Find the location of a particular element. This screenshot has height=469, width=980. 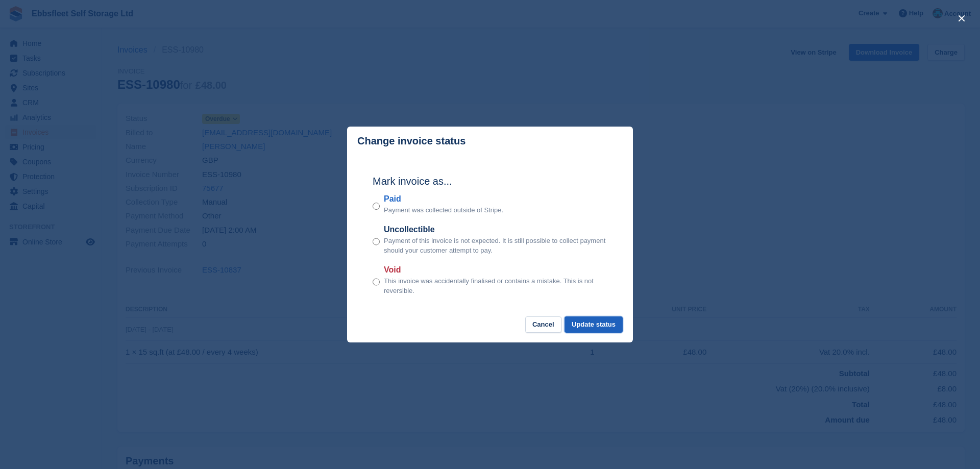

button: Update status is located at coordinates (593, 325).